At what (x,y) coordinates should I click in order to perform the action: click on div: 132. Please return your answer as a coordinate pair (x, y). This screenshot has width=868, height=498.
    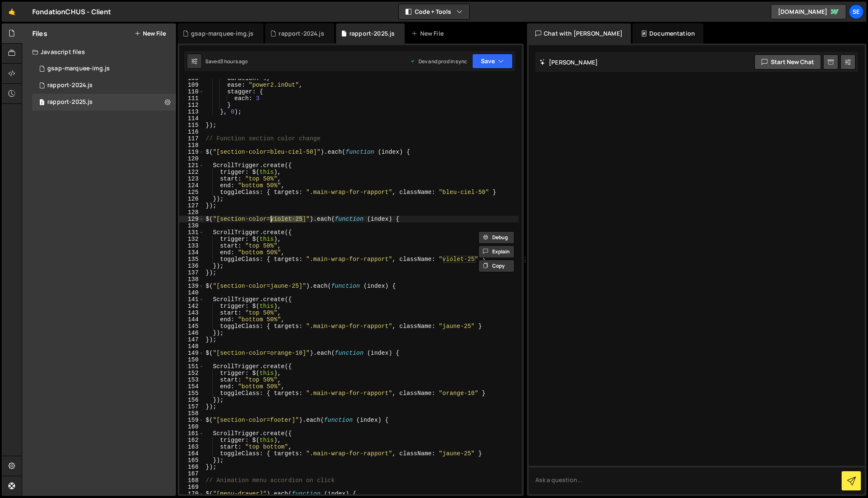
    Looking at the image, I should click on (192, 239).